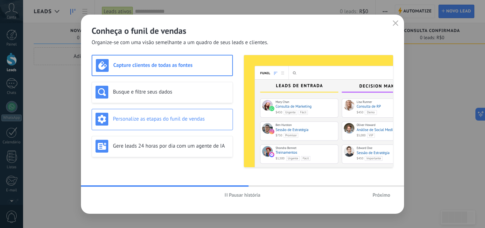  What do you see at coordinates (171, 92) in the screenshot?
I see `h3: Busque e filtre seus dados` at bounding box center [171, 92].